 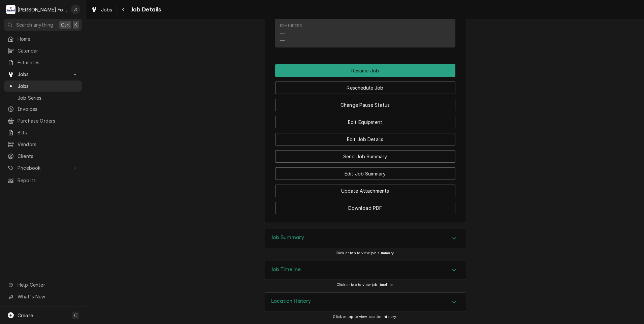 I want to click on button: Reschedule Job, so click(x=365, y=88).